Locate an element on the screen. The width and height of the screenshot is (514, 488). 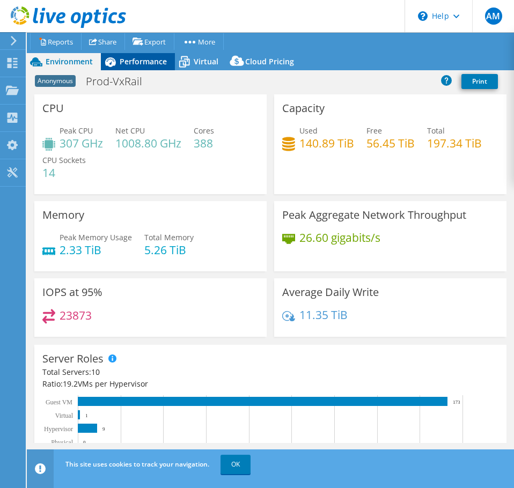
a: Export is located at coordinates (149, 41).